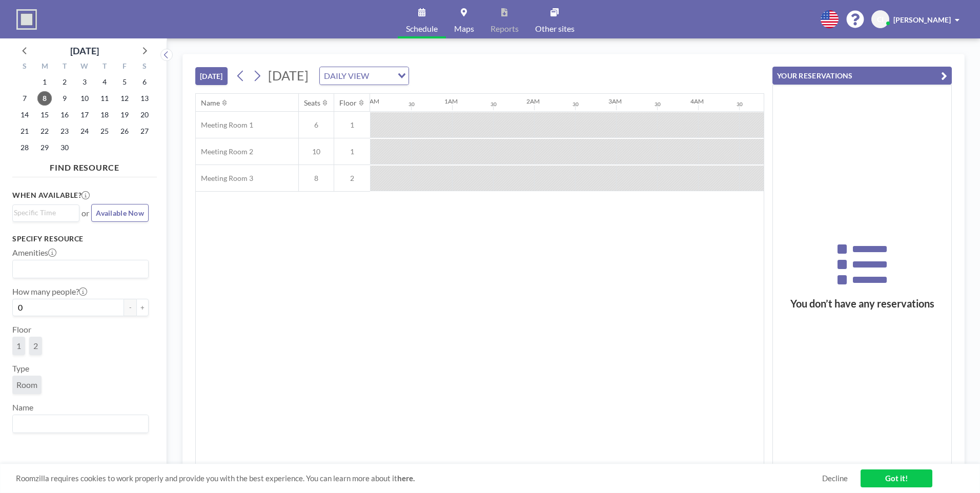 The height and width of the screenshot is (493, 980). Describe the element at coordinates (44, 67) in the screenshot. I see `div: M` at that location.